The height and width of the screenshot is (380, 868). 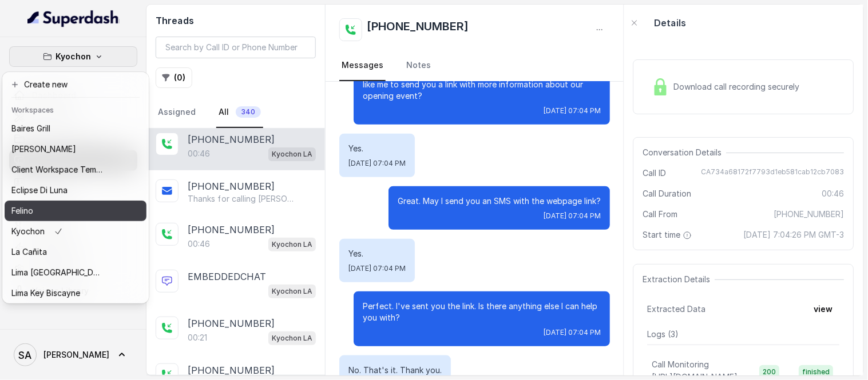 What do you see at coordinates (22, 211) in the screenshot?
I see `p: Felino` at bounding box center [22, 211].